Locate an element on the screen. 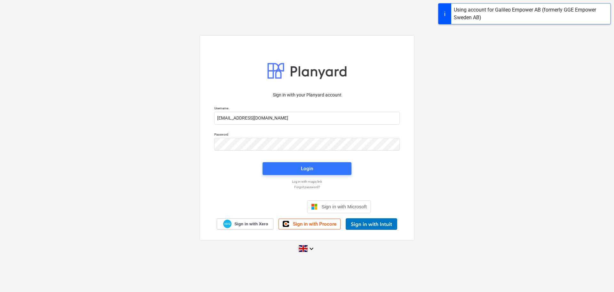  a: Sign in with Procore is located at coordinates (310, 224).